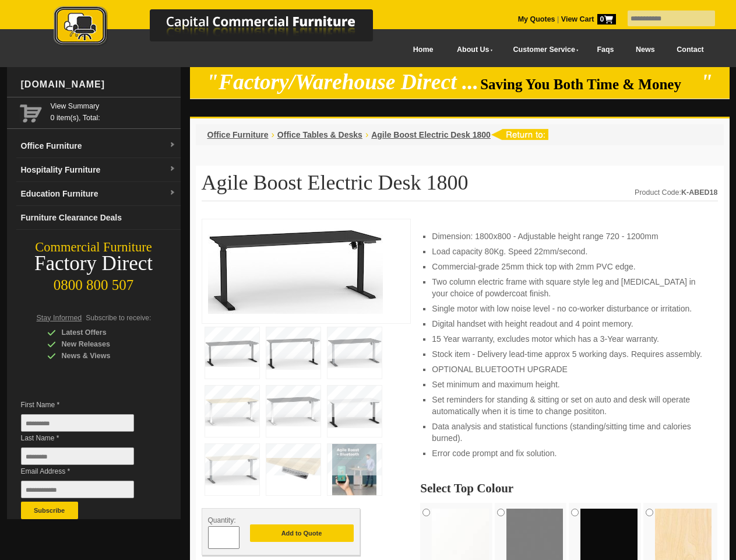  I want to click on button: Subscribe, so click(49, 510).